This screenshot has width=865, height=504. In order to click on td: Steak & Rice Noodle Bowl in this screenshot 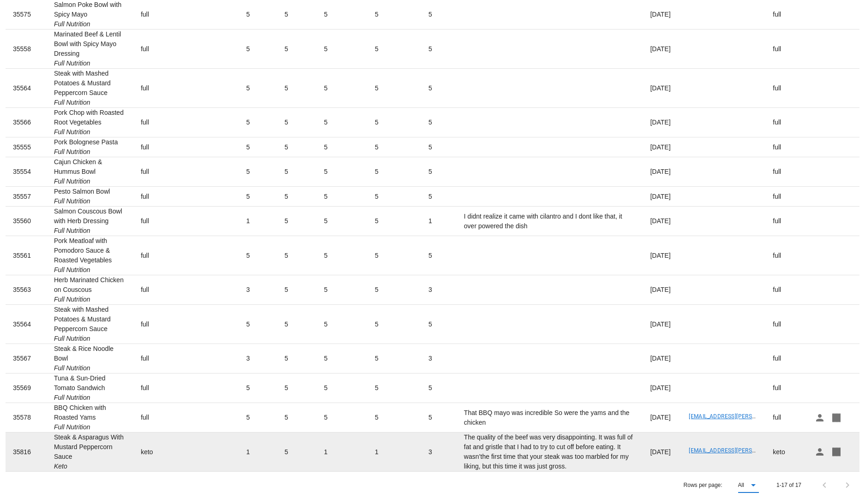, I will do `click(90, 359)`.